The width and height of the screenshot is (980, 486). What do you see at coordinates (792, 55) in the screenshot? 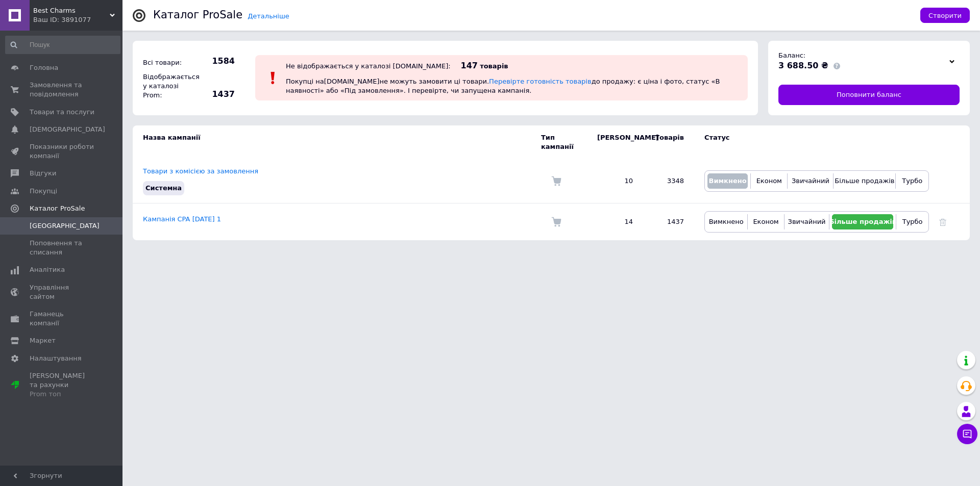
I see `span: Баланс:` at bounding box center [792, 55].